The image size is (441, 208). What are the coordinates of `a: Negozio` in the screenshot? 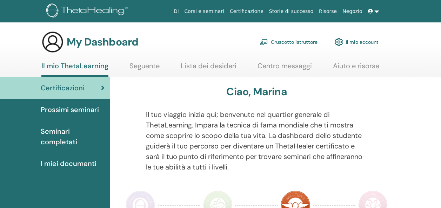 It's located at (352, 11).